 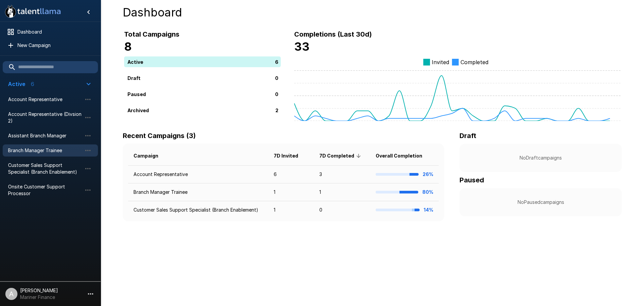 What do you see at coordinates (342, 210) in the screenshot?
I see `td: 0` at bounding box center [342, 210].